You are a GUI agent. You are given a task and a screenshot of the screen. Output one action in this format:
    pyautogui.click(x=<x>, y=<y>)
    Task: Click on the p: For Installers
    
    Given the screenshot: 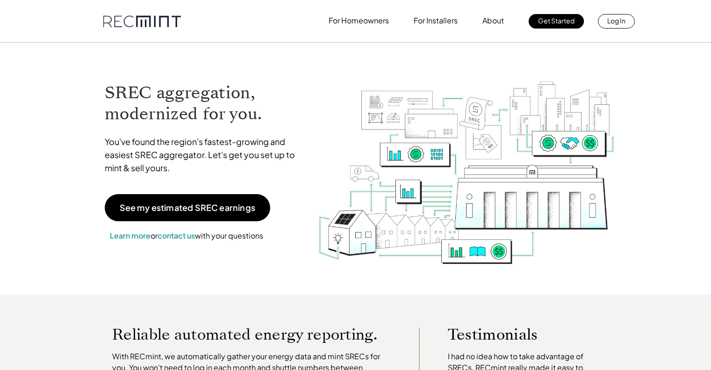 What is the action you would take?
    pyautogui.click(x=435, y=21)
    